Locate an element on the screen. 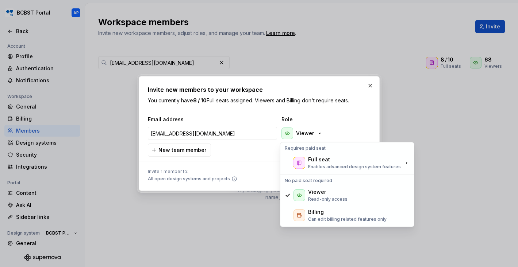 The width and height of the screenshot is (518, 267). button: Viewer is located at coordinates (302, 133).